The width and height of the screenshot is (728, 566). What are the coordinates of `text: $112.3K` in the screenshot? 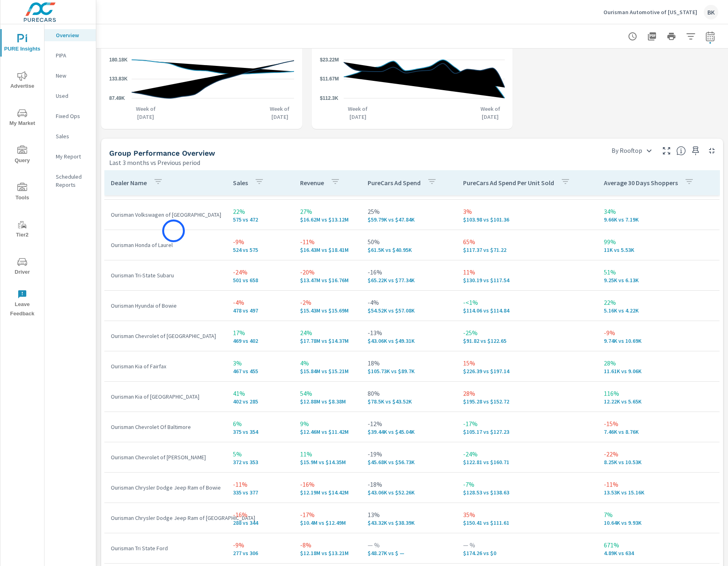 It's located at (329, 98).